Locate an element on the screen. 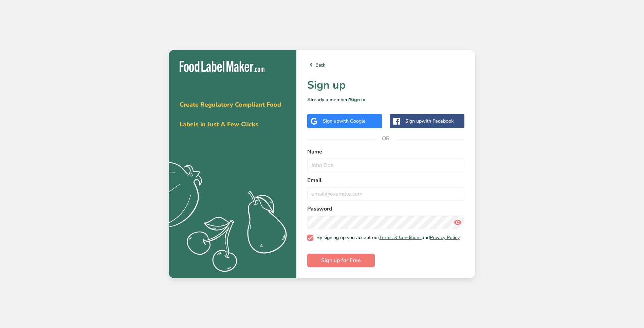 Image resolution: width=644 pixels, height=328 pixels. p: Already a member? is located at coordinates (386, 100).